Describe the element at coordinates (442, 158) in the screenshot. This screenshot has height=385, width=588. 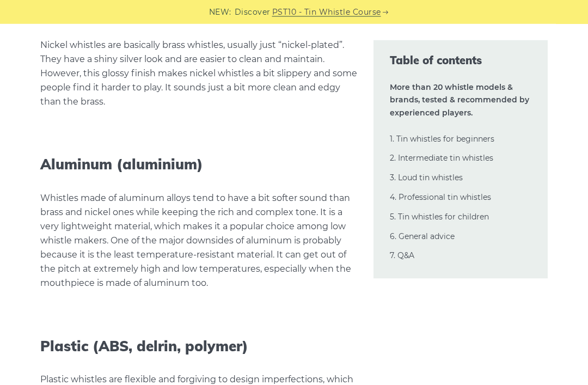
I see `a: 2. Intermediate tin whistles` at that location.